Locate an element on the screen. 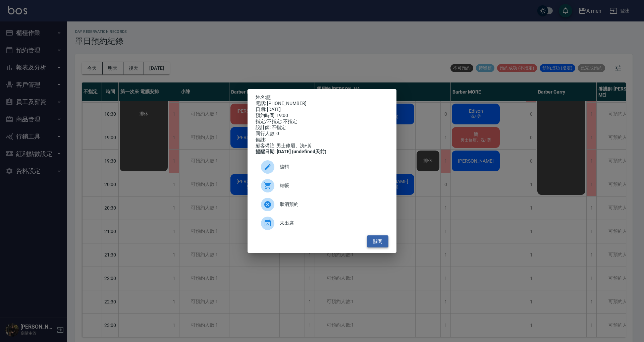  div: 指定/不指定: 不指定 is located at coordinates (322, 122).